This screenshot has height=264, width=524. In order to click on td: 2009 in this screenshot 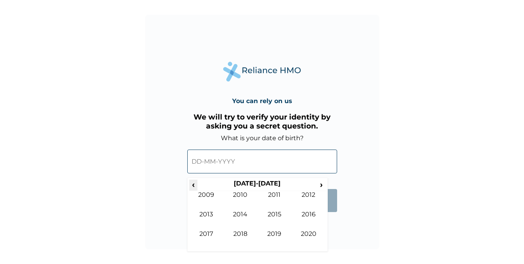, I will do `click(206, 201)`.